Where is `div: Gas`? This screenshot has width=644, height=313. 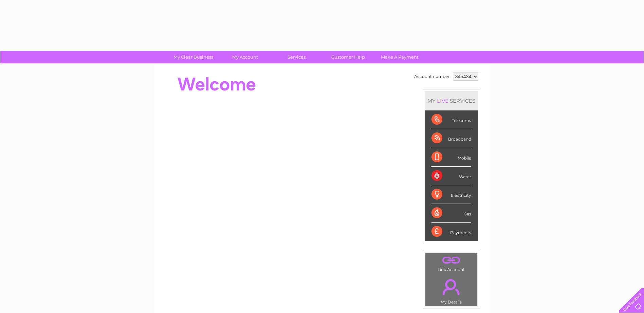 div: Gas is located at coordinates (451, 213).